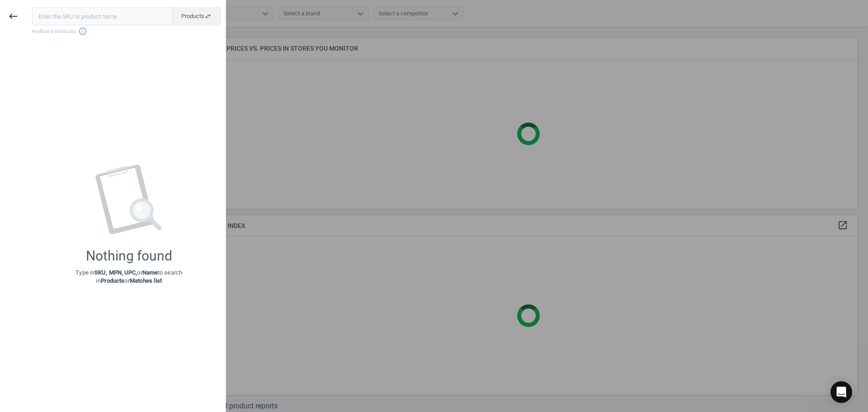 The height and width of the screenshot is (412, 868). What do you see at coordinates (129, 256) in the screenshot?
I see `div: Nothing found` at bounding box center [129, 256].